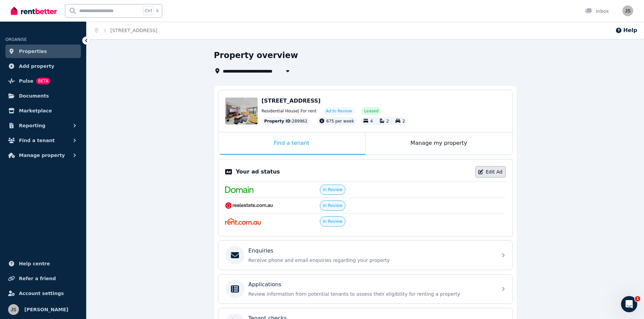  I want to click on span: 675 per week, so click(340, 121).